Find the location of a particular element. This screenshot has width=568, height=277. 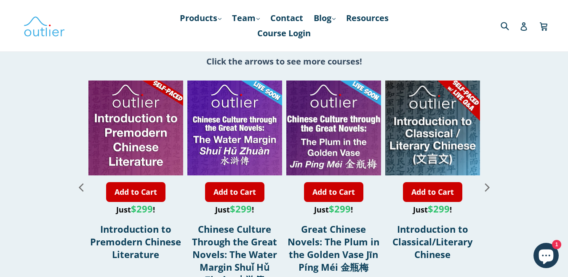

span: Introduction to Premodern Chinese Literature is located at coordinates (136, 241).